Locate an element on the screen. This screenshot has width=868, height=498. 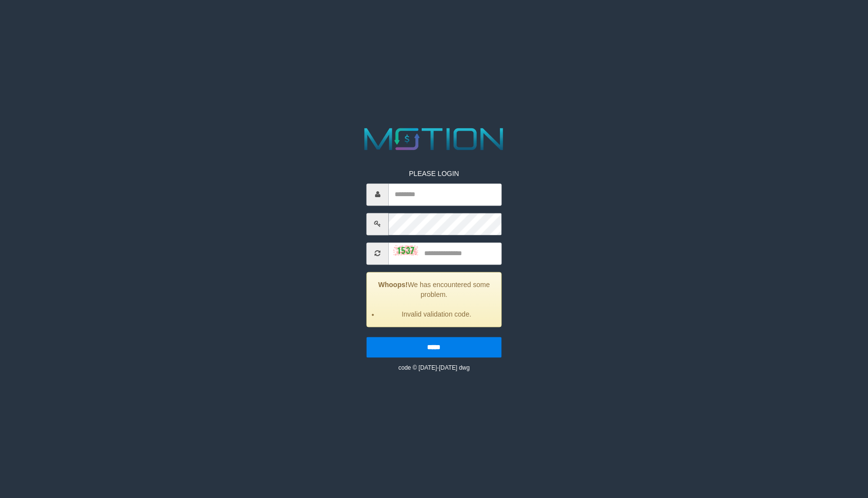
li: Invalid validation code. is located at coordinates (436, 314).